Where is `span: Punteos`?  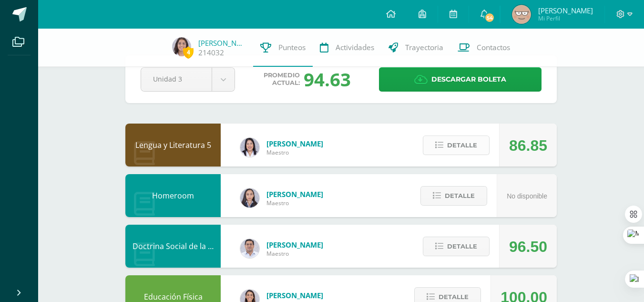 span: Punteos is located at coordinates (291, 47).